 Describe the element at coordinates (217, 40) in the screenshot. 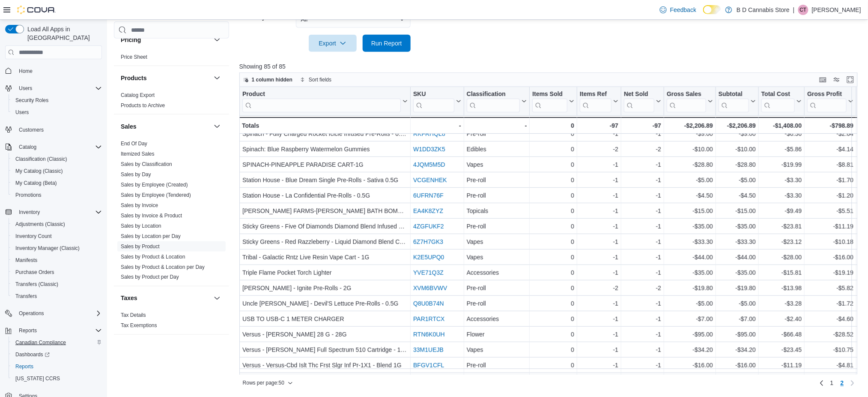

I see `button: Pricing` at that location.